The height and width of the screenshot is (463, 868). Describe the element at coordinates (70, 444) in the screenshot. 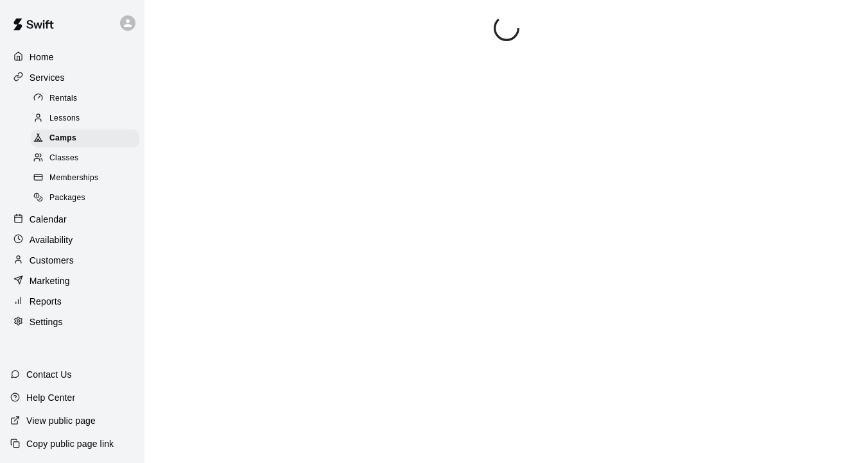

I see `p: Copy public page link` at that location.